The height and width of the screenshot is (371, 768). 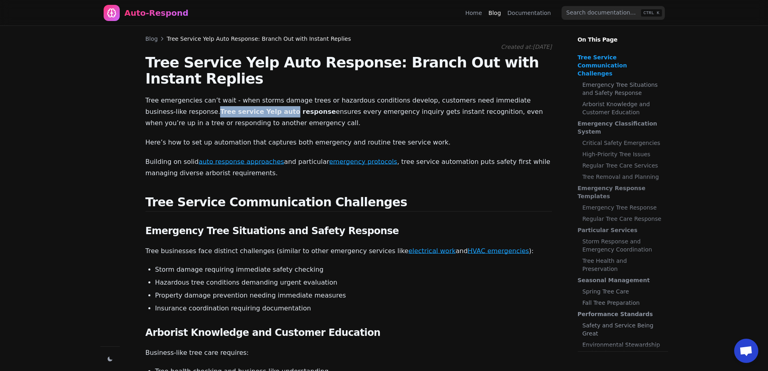 I want to click on h1: Tree Service Yelp Auto Response: Branch Out with Instant Replies, so click(x=349, y=71).